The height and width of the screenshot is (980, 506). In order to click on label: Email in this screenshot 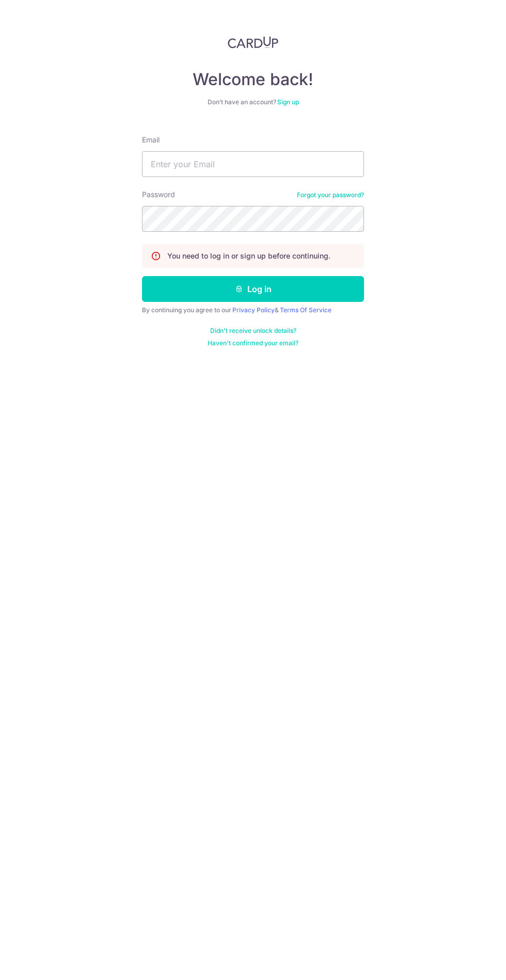, I will do `click(150, 140)`.